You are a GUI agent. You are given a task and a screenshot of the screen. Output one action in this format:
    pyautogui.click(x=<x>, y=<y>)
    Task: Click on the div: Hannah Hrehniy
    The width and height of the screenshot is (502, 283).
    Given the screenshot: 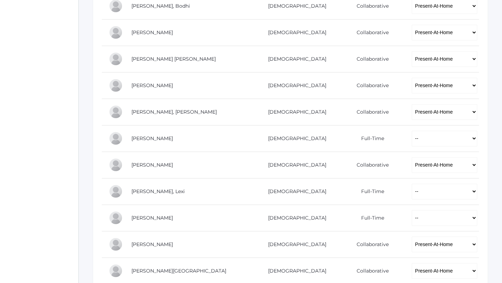 What is the action you would take?
    pyautogui.click(x=116, y=138)
    